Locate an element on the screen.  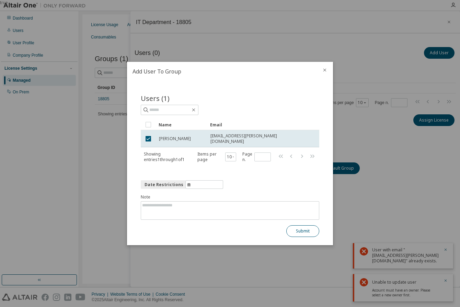
span: Page n. is located at coordinates (256, 157).